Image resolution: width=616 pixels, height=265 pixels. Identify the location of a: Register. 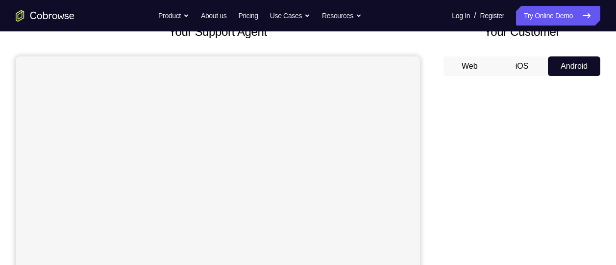
(492, 16).